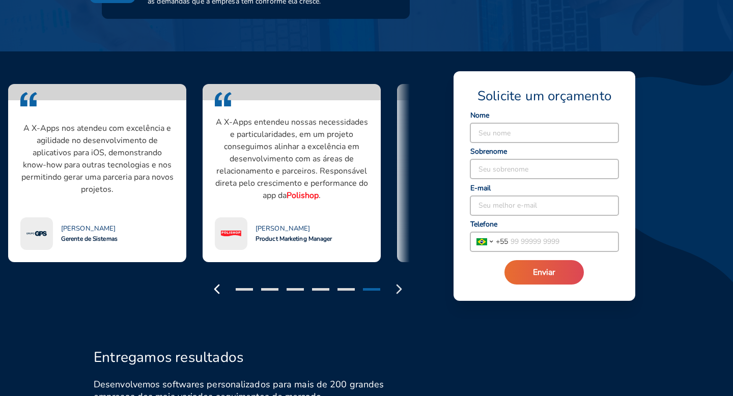 The height and width of the screenshot is (396, 733). Describe the element at coordinates (544, 206) in the screenshot. I see `input: Seu melhor e-mail` at that location.